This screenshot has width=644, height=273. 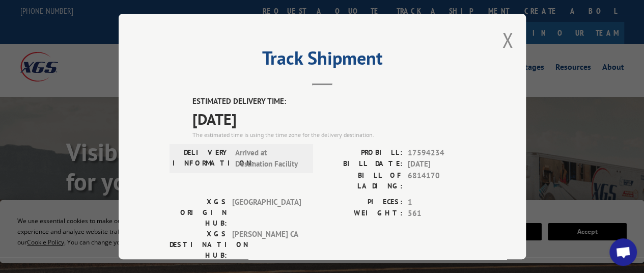 I want to click on div: Open chat, so click(x=623, y=252).